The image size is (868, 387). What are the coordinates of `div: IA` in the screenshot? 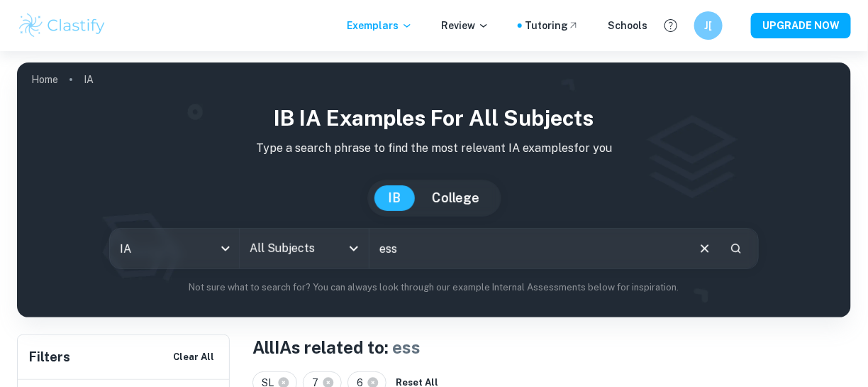 It's located at (174, 248).